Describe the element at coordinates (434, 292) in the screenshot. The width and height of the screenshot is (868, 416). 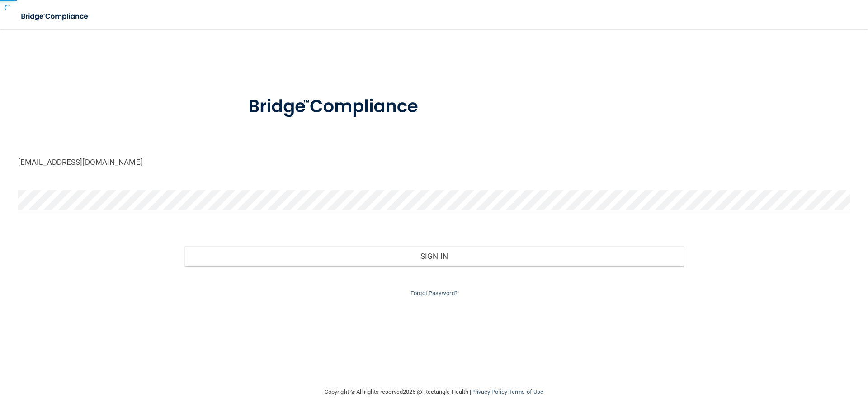
I see `a: Forgot Password?` at that location.